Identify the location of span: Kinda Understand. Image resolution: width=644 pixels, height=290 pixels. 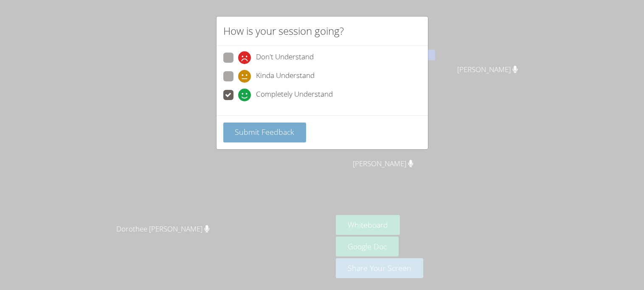
(285, 77).